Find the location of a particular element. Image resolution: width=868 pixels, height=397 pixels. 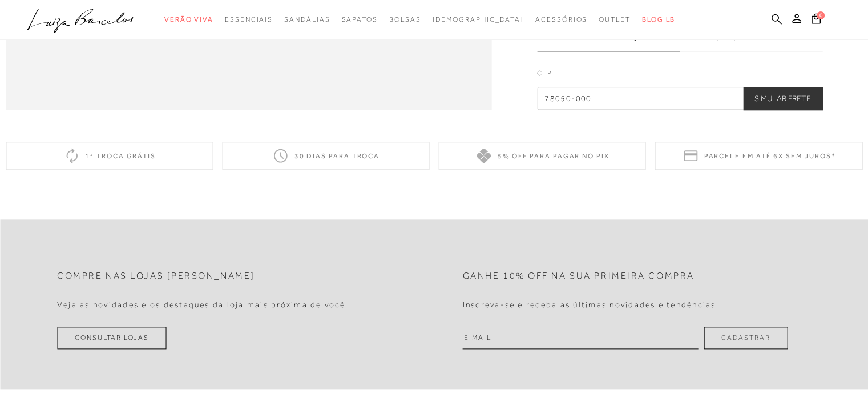

span: Acessórios is located at coordinates (561, 19).